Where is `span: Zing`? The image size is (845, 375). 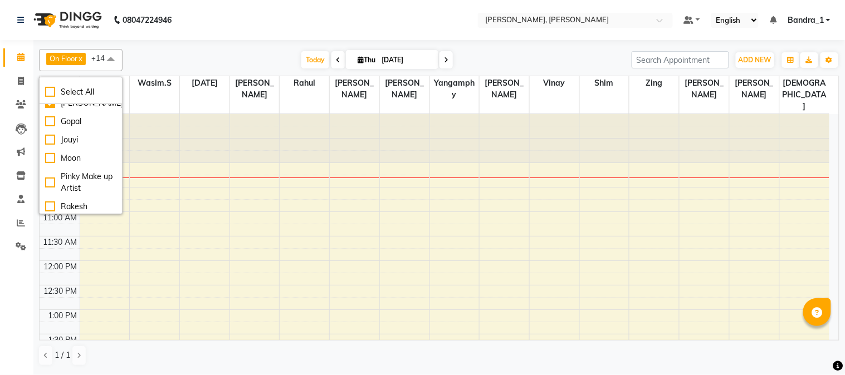
span: Zing is located at coordinates (654, 83).